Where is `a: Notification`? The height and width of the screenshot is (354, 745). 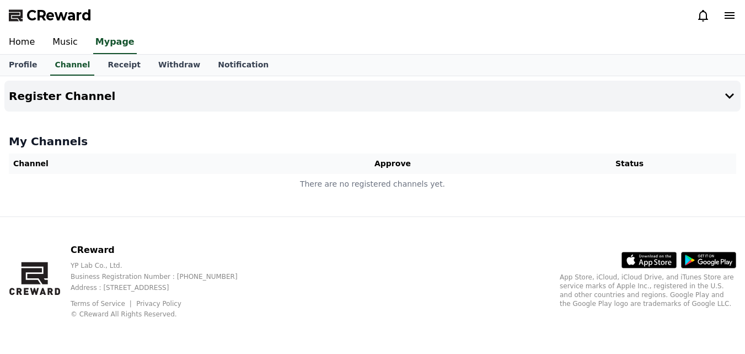
a: Notification is located at coordinates (243, 65).